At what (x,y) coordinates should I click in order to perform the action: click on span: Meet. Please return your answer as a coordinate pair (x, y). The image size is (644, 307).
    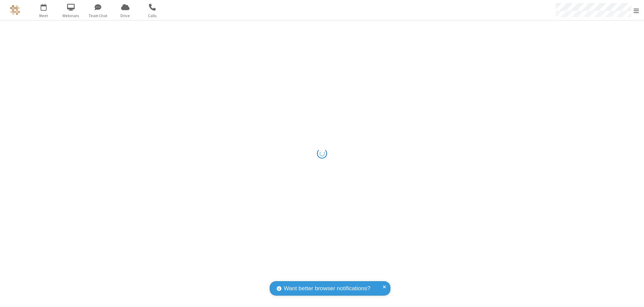
    Looking at the image, I should click on (44, 15).